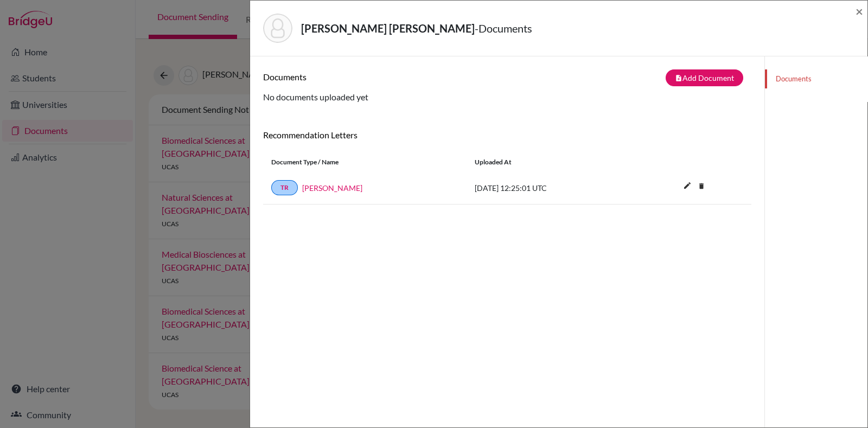  Describe the element at coordinates (503, 28) in the screenshot. I see `span: - Documents` at that location.